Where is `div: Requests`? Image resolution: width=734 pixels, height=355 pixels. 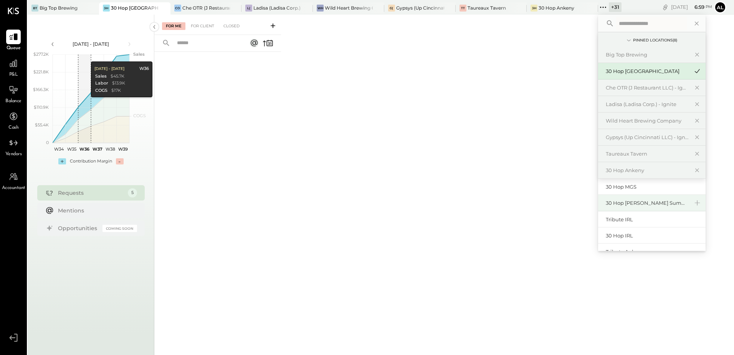
div: Requests is located at coordinates (91, 193).